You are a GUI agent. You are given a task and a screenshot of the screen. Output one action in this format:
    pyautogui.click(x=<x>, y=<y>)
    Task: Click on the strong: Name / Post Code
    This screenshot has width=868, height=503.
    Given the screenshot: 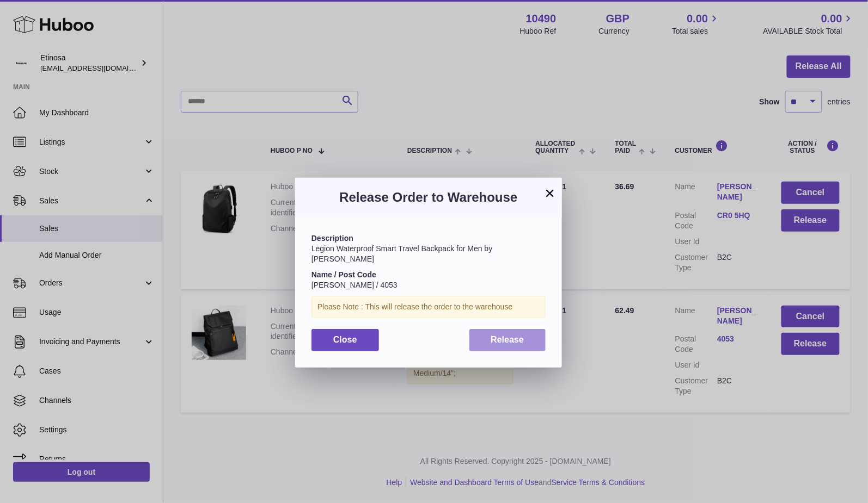 What is the action you would take?
    pyautogui.click(x=344, y=274)
    